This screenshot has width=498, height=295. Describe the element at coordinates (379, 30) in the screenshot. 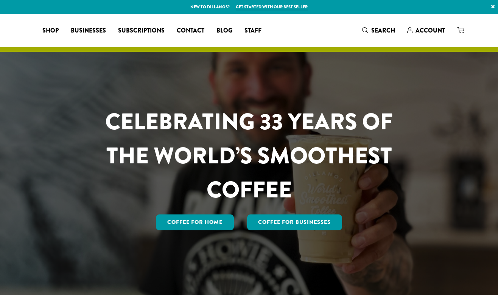

I see `a: Search` at that location.